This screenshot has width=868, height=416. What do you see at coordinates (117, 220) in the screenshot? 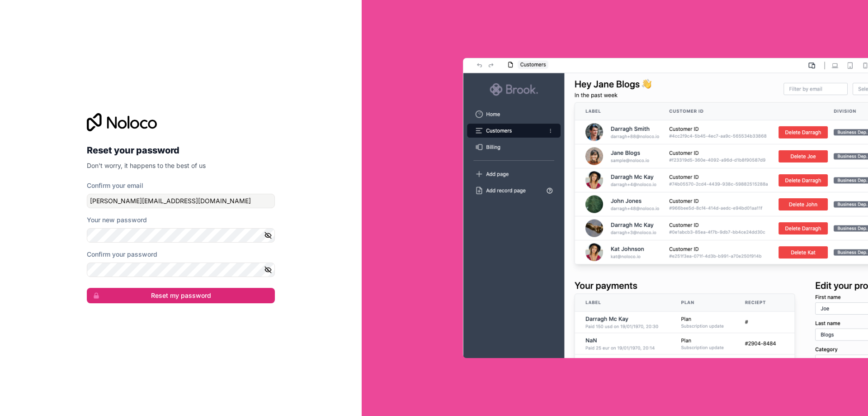
I see `label: Your new password` at bounding box center [117, 220].